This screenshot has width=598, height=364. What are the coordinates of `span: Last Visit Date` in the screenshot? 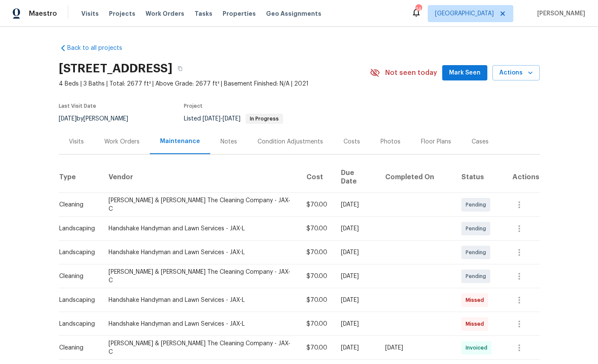 It's located at (77, 106).